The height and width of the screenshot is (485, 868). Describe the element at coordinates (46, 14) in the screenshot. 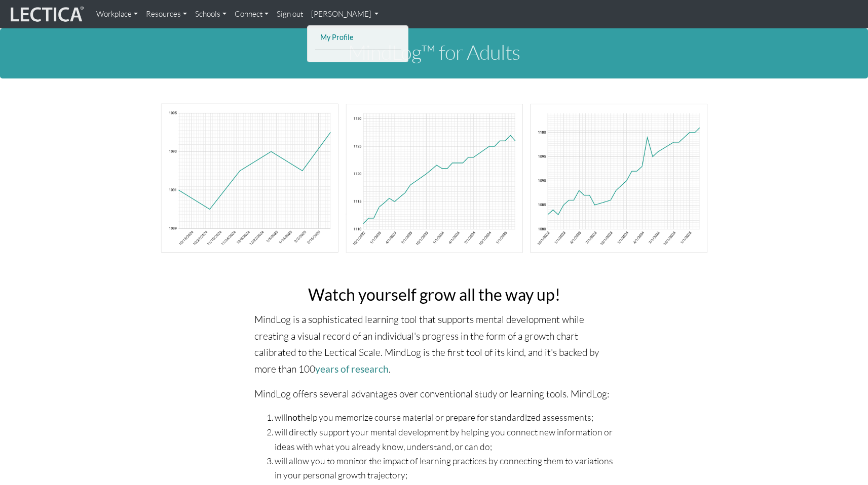

I see `img: lecticalive` at that location.